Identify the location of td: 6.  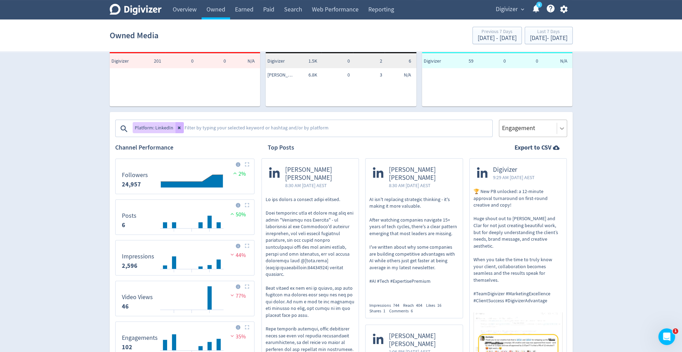
(400, 61).